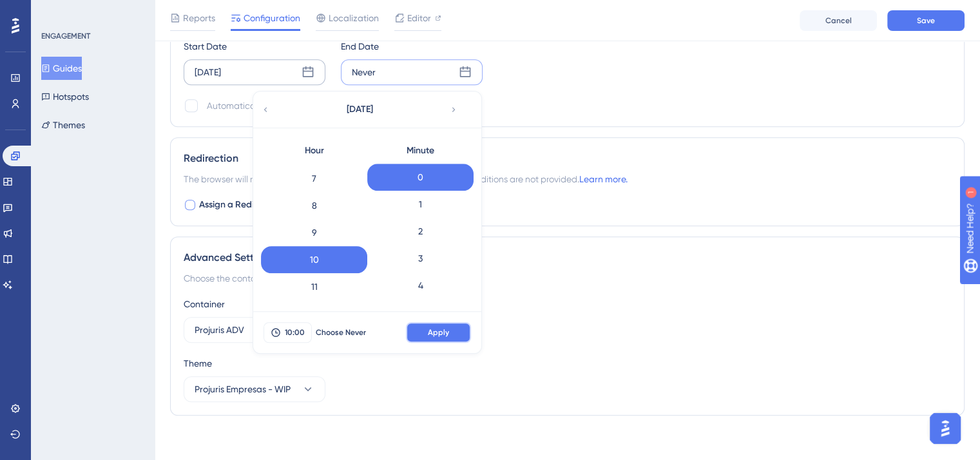 The height and width of the screenshot is (460, 980). What do you see at coordinates (313, 206) in the screenshot?
I see `div: 8` at bounding box center [313, 206].